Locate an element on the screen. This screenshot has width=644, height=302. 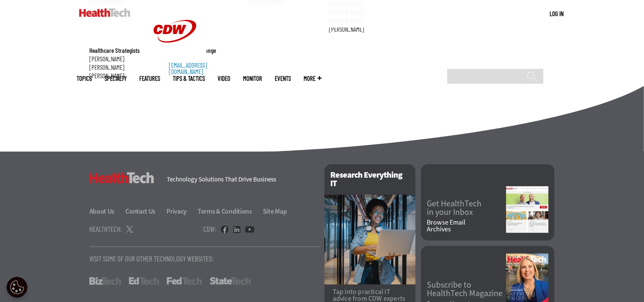
button: Open Preferences is located at coordinates (17, 287).